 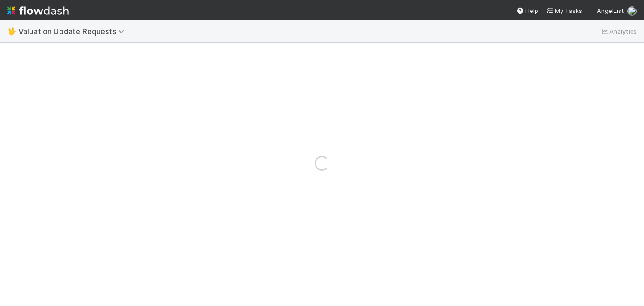 What do you see at coordinates (564, 10) in the screenshot?
I see `a: My Tasks` at bounding box center [564, 10].